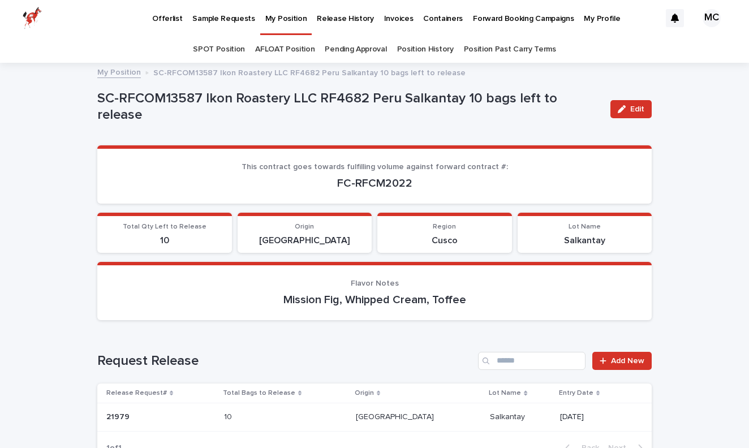 The height and width of the screenshot is (448, 749). What do you see at coordinates (165, 227) in the screenshot?
I see `span: Total Qty Left to Release` at bounding box center [165, 227].